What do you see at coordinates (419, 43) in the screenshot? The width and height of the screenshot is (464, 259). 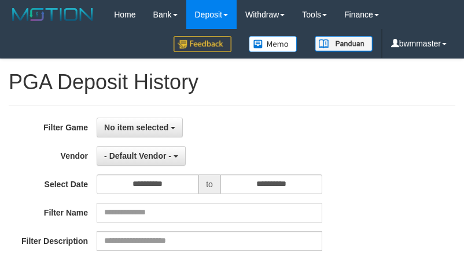 I see `a: bwmmaster` at bounding box center [419, 43].